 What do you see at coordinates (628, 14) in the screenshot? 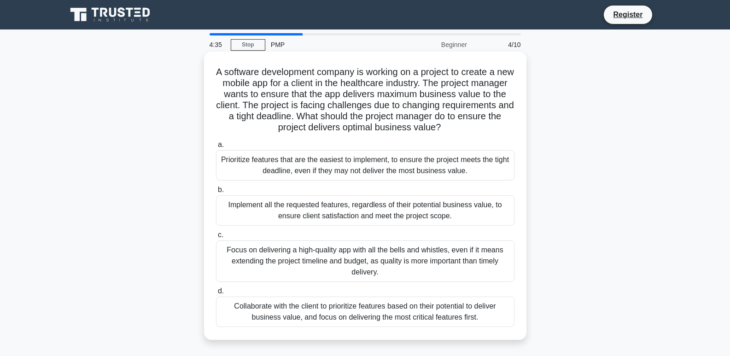
I see `a: Register` at bounding box center [628, 14].